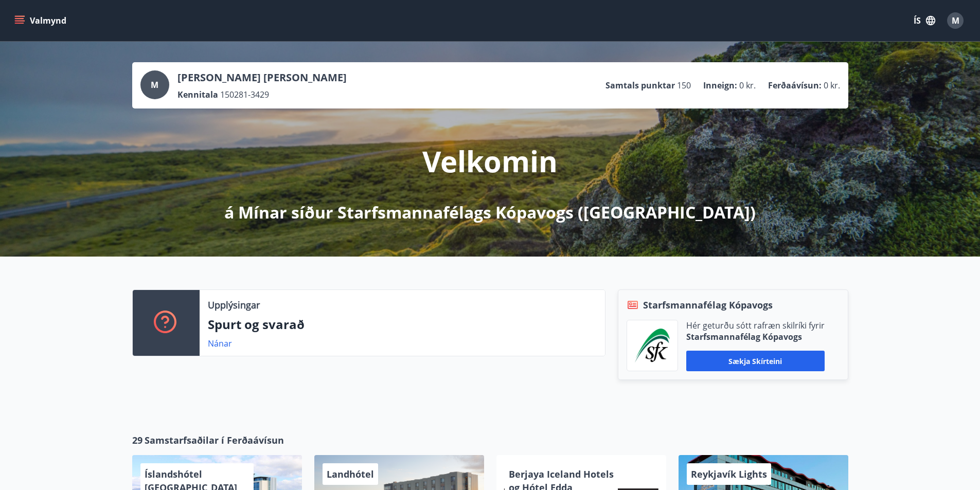  I want to click on p: Ferðaávísun :, so click(795, 85).